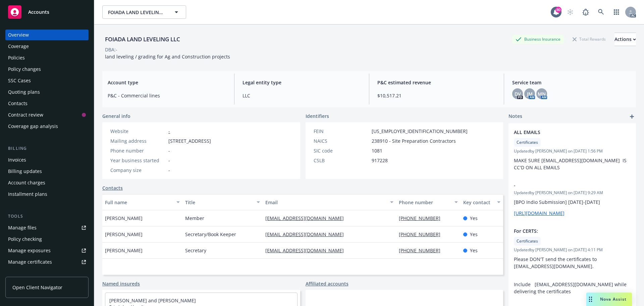 This screenshot has width=644, height=306. Describe the element at coordinates (211, 234) in the screenshot. I see `span: Secretary/Book Keeper` at that location.